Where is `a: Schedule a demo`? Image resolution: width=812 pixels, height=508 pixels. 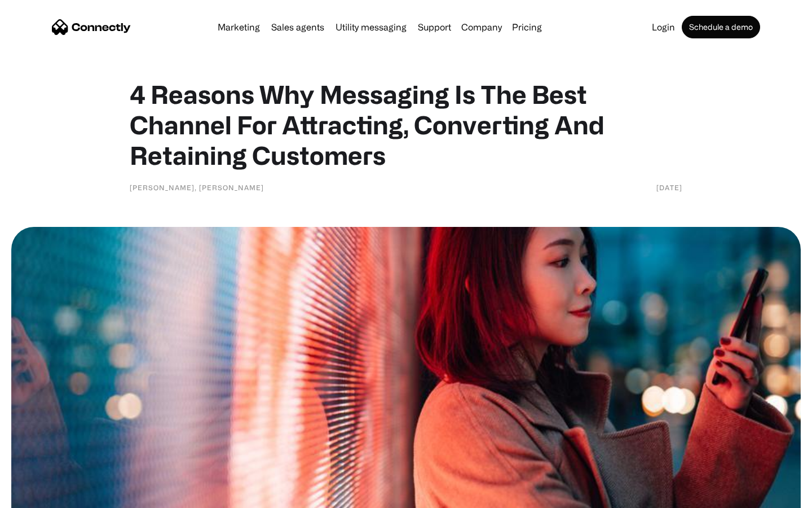 a: Schedule a demo is located at coordinates (721, 27).